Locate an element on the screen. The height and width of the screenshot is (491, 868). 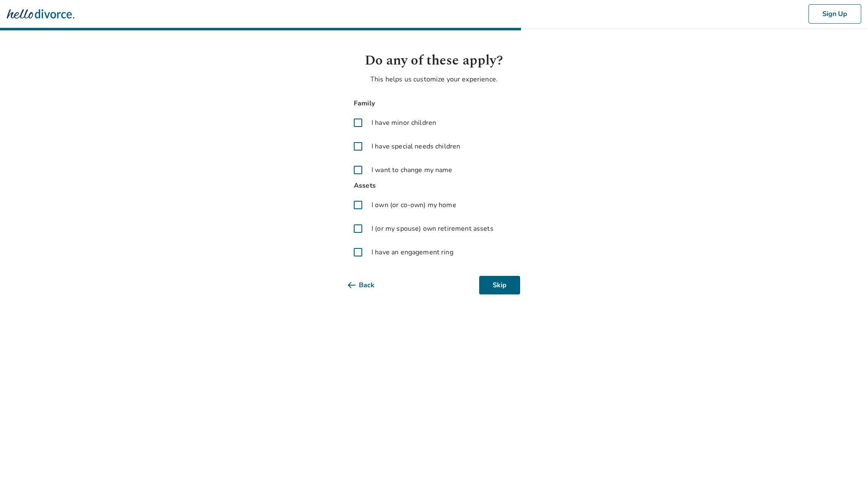
span: Assets is located at coordinates (434, 185).